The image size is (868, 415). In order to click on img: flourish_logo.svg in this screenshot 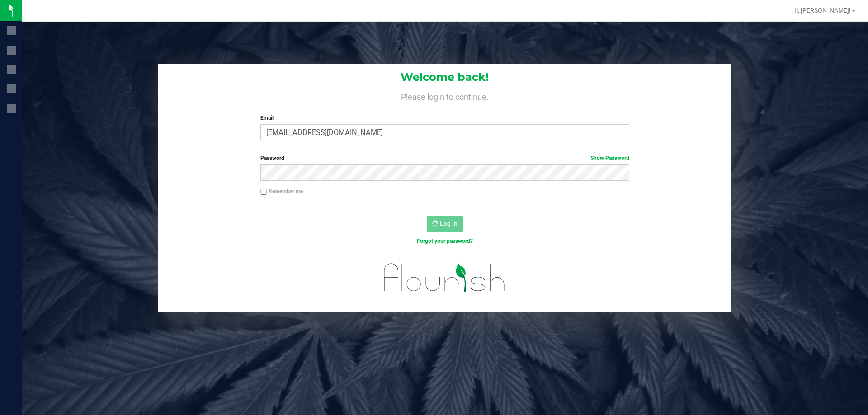, I will do `click(444, 277)`.